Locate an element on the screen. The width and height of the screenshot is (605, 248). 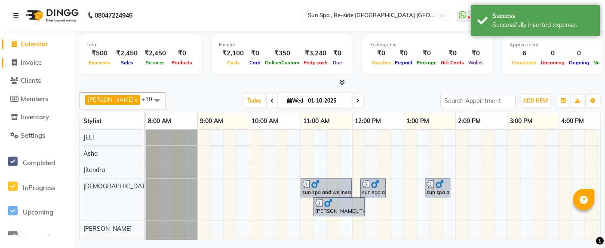
span: Ongoing is located at coordinates (579, 63).